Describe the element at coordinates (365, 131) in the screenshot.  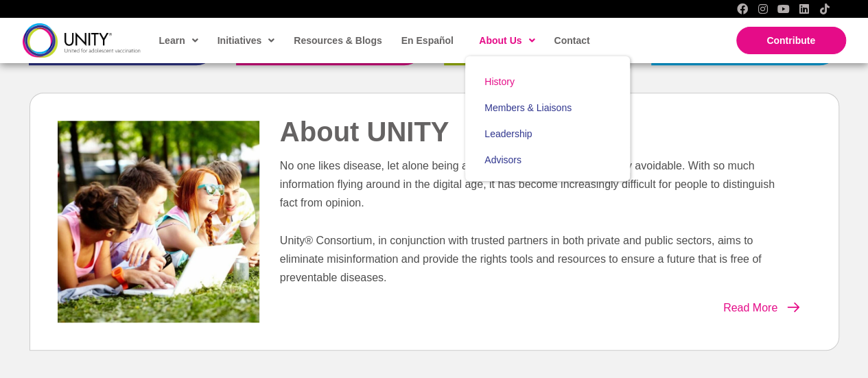
I see `span: About UNITY` at that location.